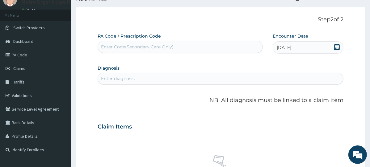 The image size is (370, 167). Describe the element at coordinates (129, 36) in the screenshot. I see `label: PA Code / Prescription Code` at that location.